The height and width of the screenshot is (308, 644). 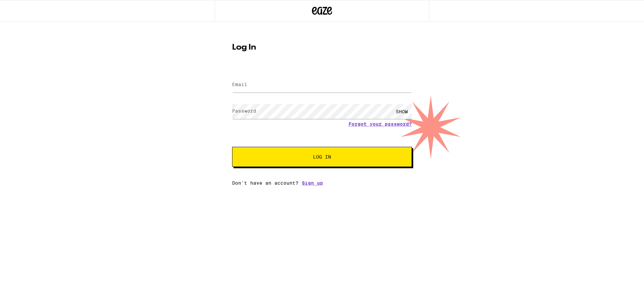 What do you see at coordinates (322, 157) in the screenshot?
I see `span: Log In` at bounding box center [322, 157].